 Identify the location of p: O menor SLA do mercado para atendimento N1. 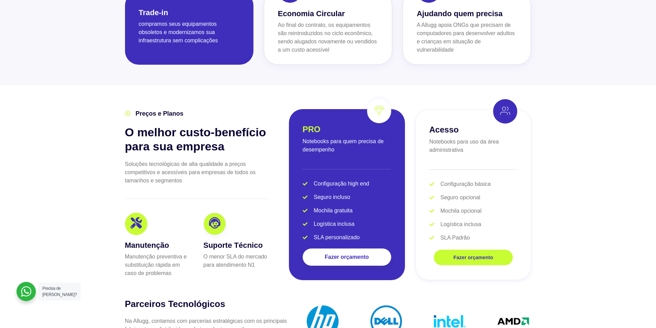
(236, 261).